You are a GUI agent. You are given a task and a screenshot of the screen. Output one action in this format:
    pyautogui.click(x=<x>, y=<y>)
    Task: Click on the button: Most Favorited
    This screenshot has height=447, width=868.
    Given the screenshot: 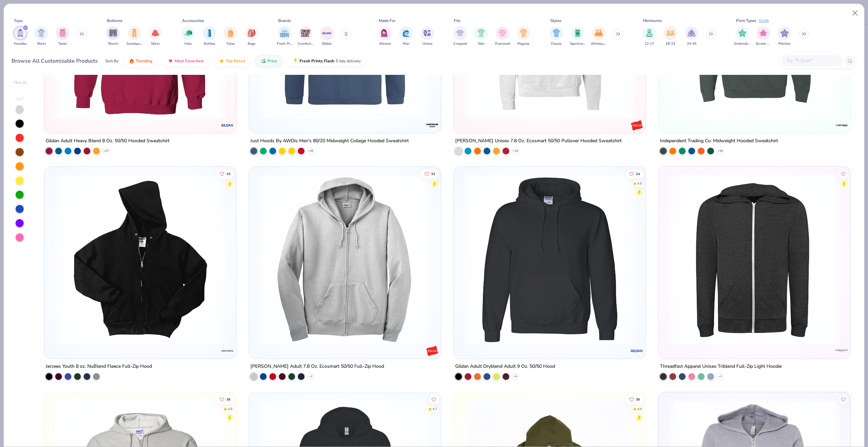 What is the action you would take?
    pyautogui.click(x=186, y=61)
    